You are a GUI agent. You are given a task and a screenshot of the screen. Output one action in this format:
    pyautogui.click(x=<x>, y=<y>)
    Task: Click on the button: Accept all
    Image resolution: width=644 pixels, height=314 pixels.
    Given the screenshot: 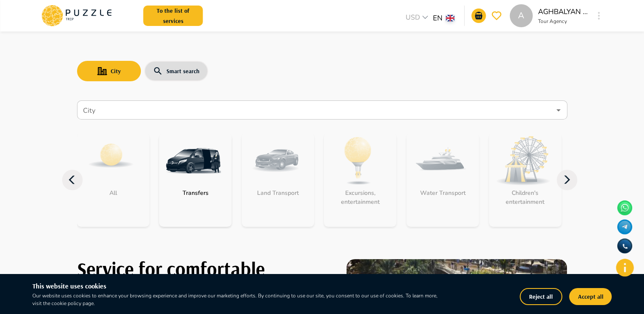 What is the action you would take?
    pyautogui.click(x=590, y=296)
    